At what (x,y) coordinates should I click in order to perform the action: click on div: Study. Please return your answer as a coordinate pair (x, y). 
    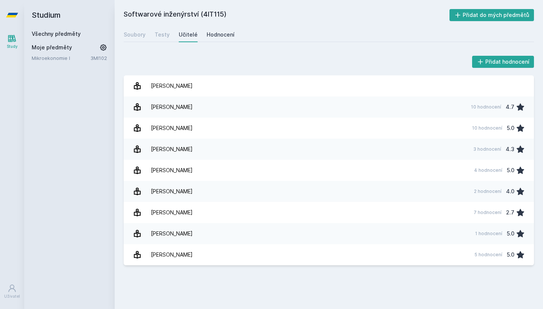
    Looking at the image, I should click on (12, 46).